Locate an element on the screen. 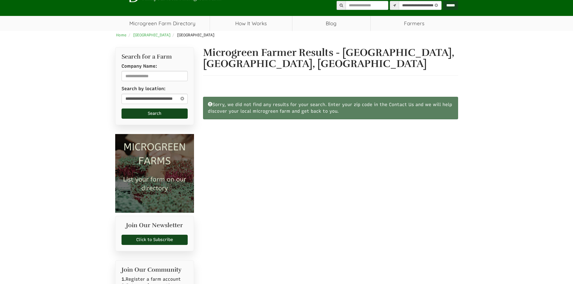  span: Farmers is located at coordinates (415, 23).